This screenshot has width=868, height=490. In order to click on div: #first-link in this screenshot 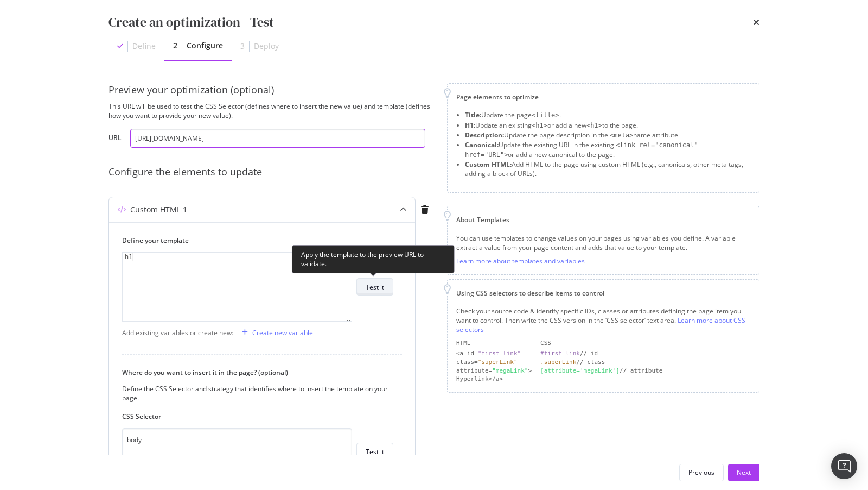, I will do `click(560, 353)`.